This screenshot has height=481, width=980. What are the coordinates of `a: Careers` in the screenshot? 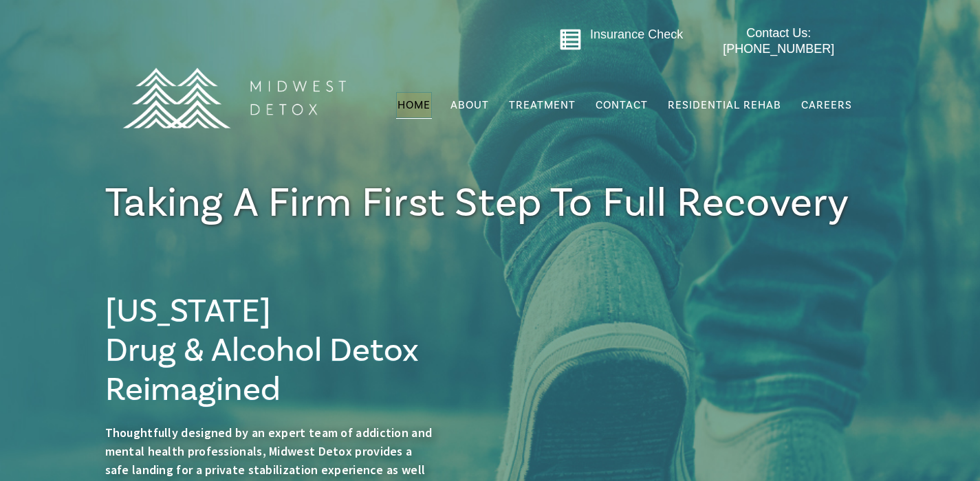 It's located at (827, 105).